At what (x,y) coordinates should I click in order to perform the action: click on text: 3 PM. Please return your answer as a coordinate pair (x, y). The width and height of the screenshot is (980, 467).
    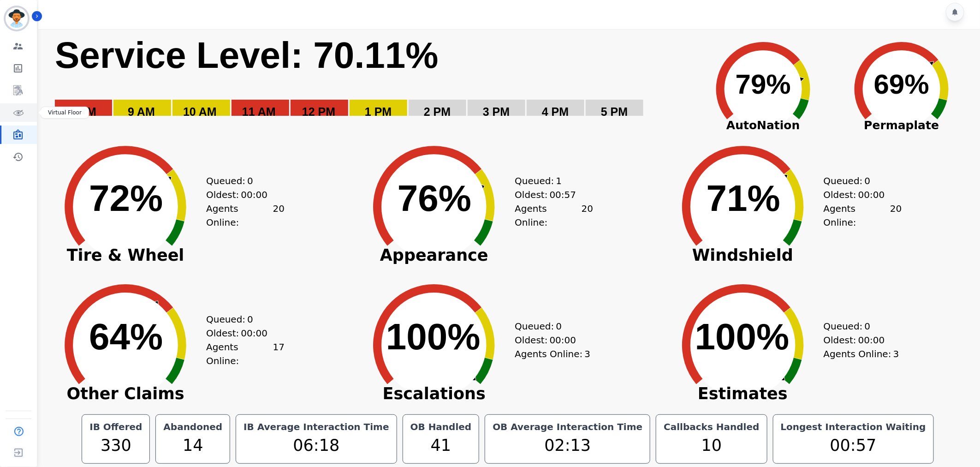
    Looking at the image, I should click on (496, 112).